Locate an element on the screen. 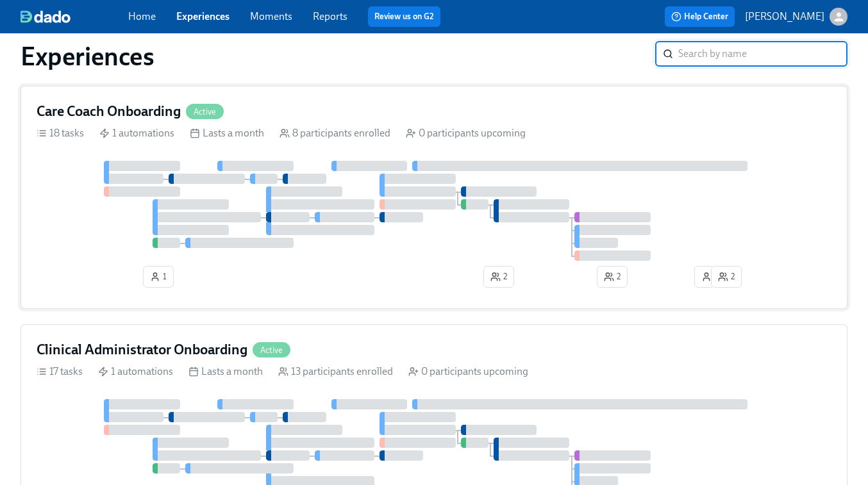 The image size is (868, 485). div: 8 participants enrolled is located at coordinates (335, 133).